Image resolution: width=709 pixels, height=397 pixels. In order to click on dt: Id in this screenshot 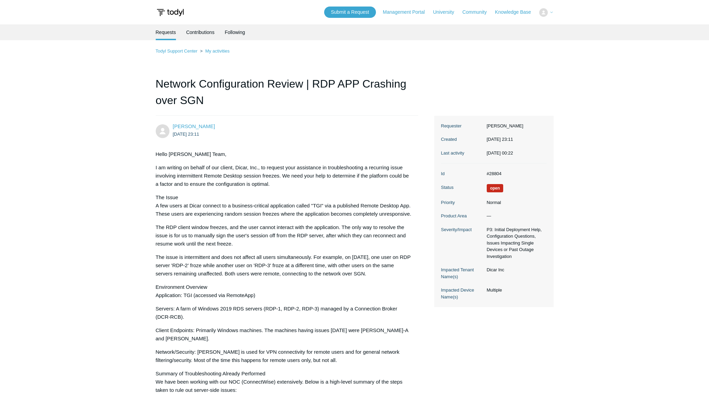, I will do `click(462, 174)`.